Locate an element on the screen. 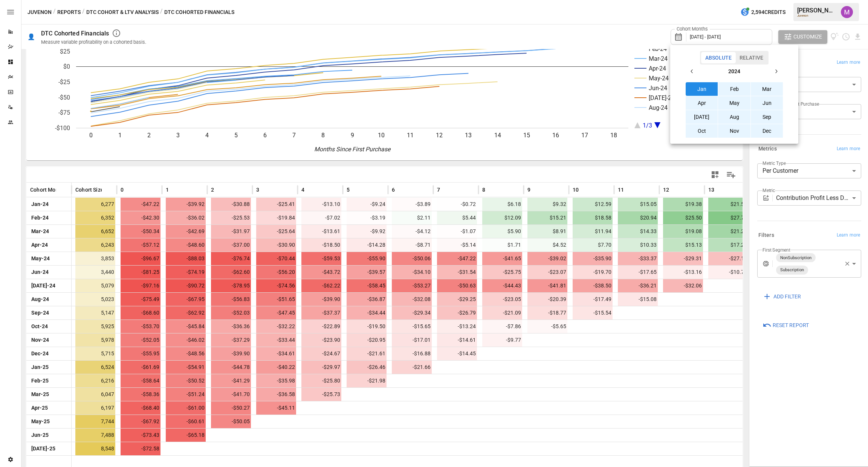 The height and width of the screenshot is (467, 868). button: Absolute is located at coordinates (719, 58).